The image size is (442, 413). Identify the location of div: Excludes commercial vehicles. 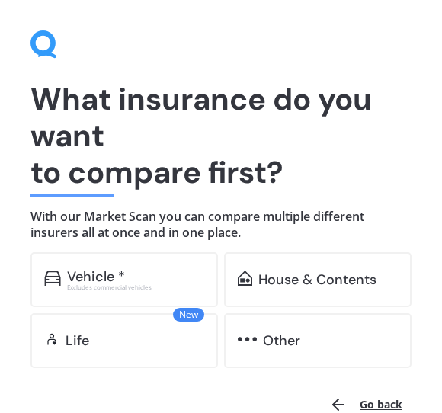
(136, 287).